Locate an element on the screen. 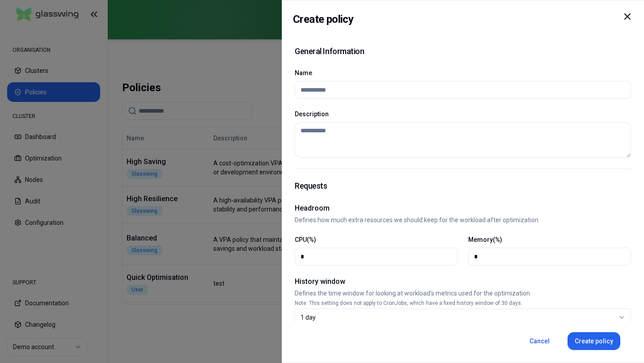 The height and width of the screenshot is (363, 644). button: Cancel is located at coordinates (540, 341).